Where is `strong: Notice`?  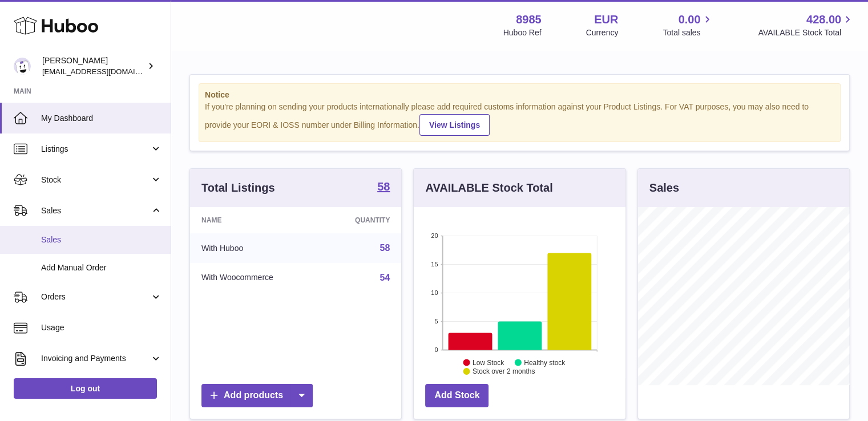
strong: Notice is located at coordinates (520, 94).